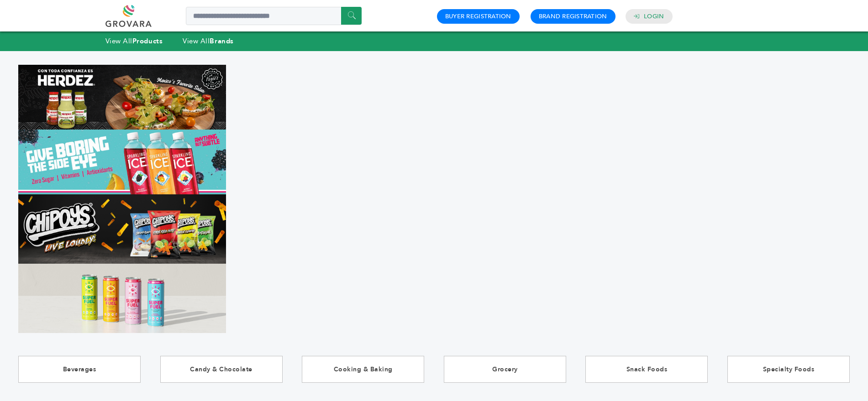 The image size is (868, 401). What do you see at coordinates (654, 17) in the screenshot?
I see `a: Login` at bounding box center [654, 17].